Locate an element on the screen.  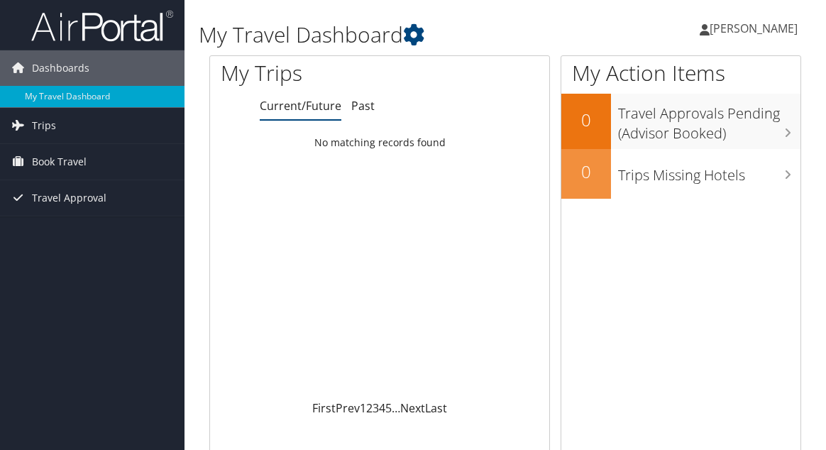
img: airportal-logo.png is located at coordinates (102, 26).